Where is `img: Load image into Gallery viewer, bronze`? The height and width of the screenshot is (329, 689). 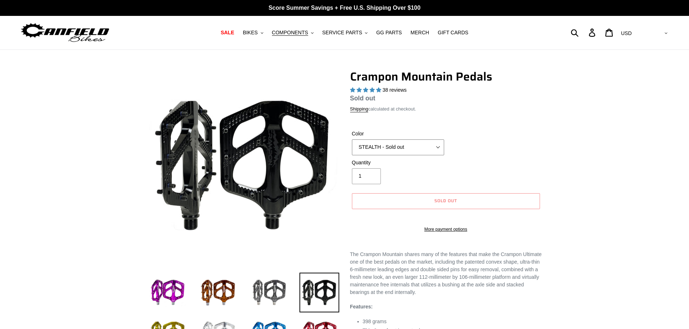
img: Load image into Gallery viewer, bronze is located at coordinates (218, 293).